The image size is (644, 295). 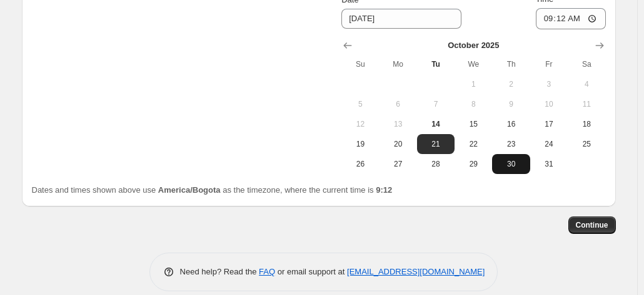 What do you see at coordinates (220, 272) in the screenshot?
I see `span: Need help? Read the` at bounding box center [220, 272].